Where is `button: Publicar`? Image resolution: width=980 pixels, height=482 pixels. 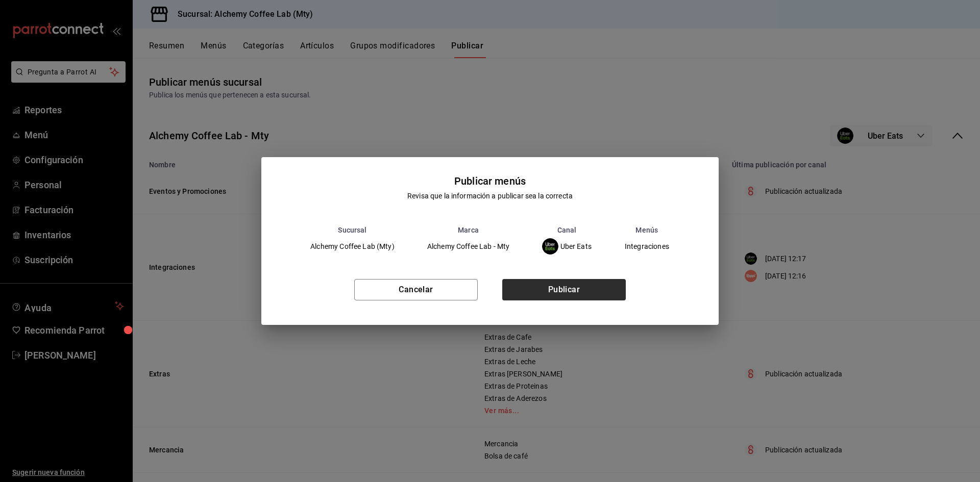 button: Publicar is located at coordinates (564, 289).